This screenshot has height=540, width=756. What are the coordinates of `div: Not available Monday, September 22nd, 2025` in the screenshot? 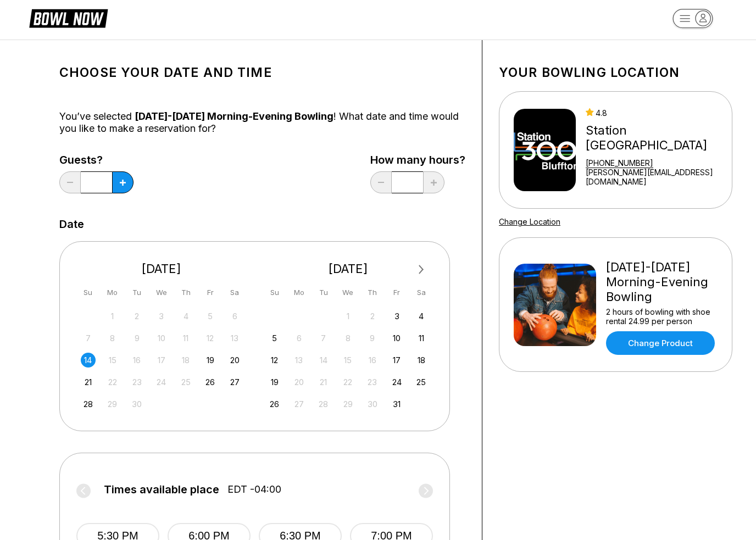 It's located at (112, 382).